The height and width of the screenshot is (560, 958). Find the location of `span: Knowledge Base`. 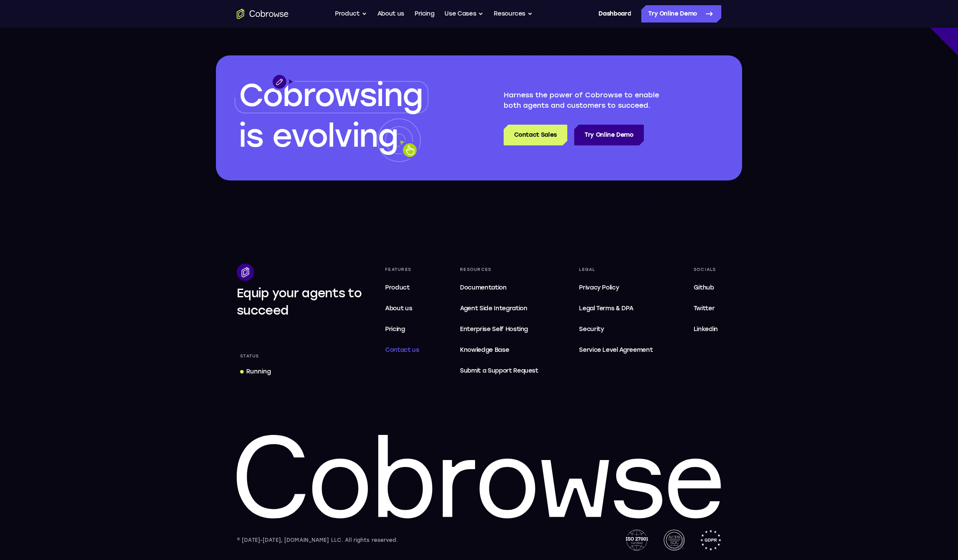

span: Knowledge Base is located at coordinates (484, 349).